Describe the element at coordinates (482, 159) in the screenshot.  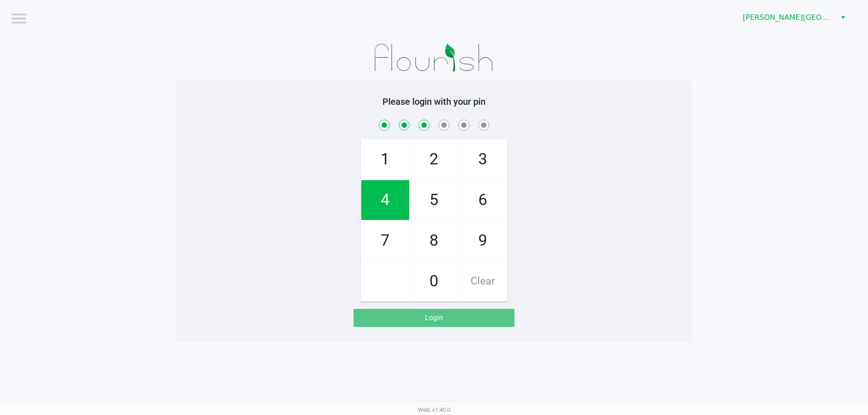
I see `span: 3` at that location.